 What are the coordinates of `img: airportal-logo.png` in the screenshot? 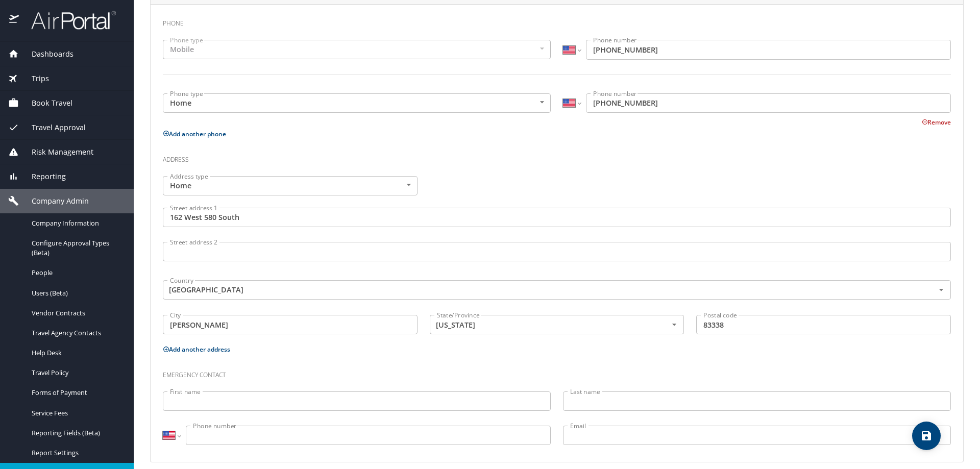 It's located at (68, 20).